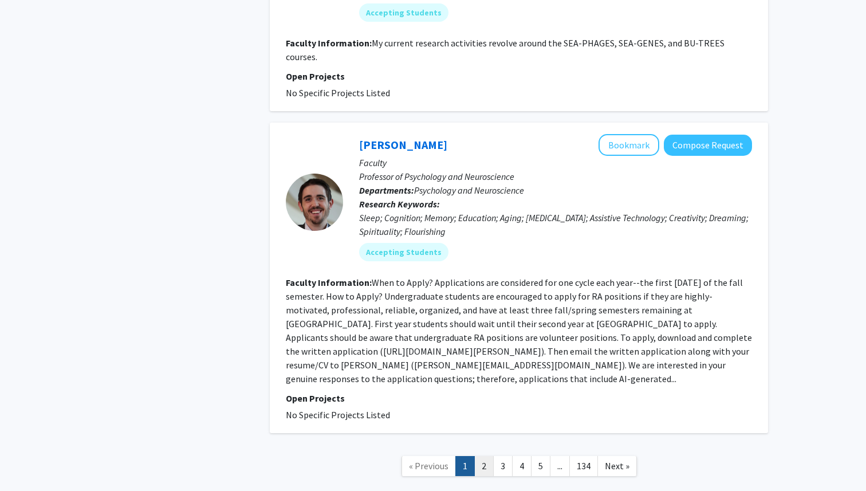  I want to click on p: Professor of Psychology and Neuroscience, so click(556, 176).